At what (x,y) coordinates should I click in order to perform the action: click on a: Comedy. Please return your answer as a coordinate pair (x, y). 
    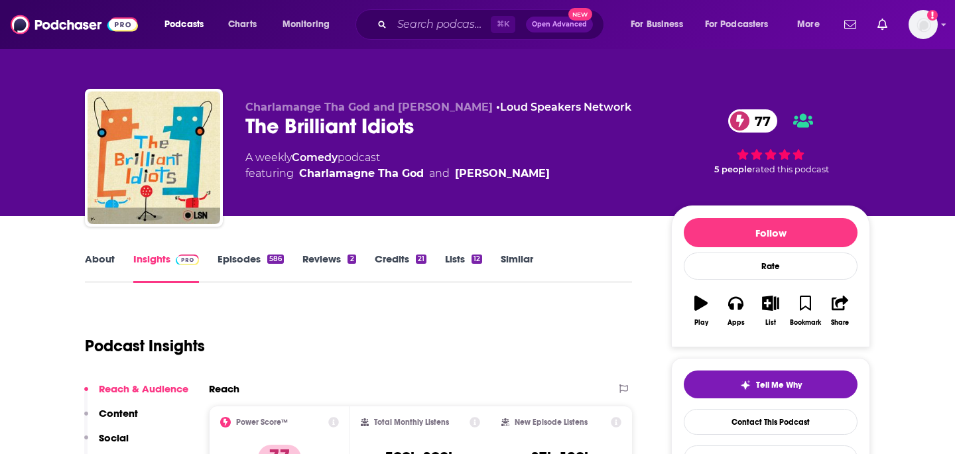
    Looking at the image, I should click on (314, 157).